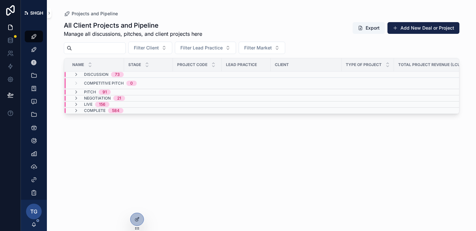 The image size is (476, 231). Describe the element at coordinates (95, 111) in the screenshot. I see `span: Complete` at that location.